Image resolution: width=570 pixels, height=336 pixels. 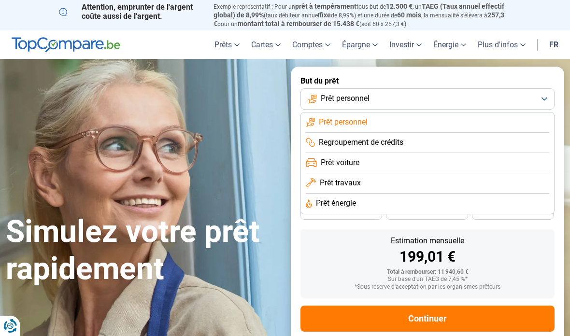 What do you see at coordinates (361, 142) in the screenshot?
I see `span: Regroupement de crédits` at bounding box center [361, 142].